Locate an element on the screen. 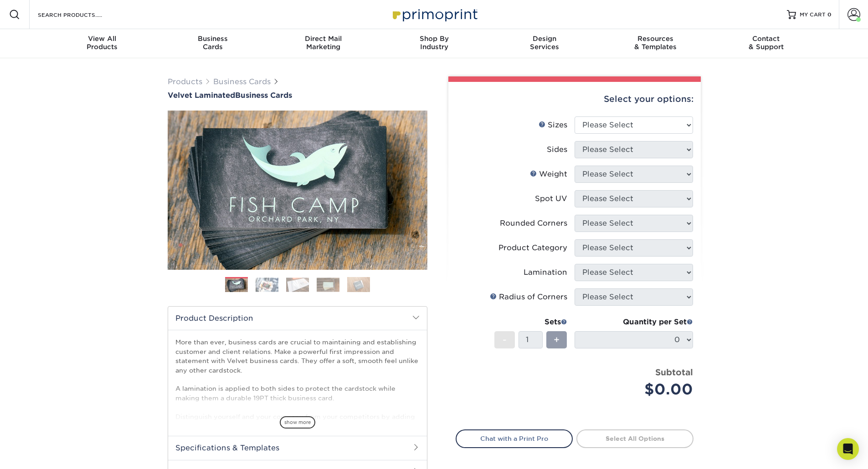  span: Velvet Laminated is located at coordinates (202, 95).